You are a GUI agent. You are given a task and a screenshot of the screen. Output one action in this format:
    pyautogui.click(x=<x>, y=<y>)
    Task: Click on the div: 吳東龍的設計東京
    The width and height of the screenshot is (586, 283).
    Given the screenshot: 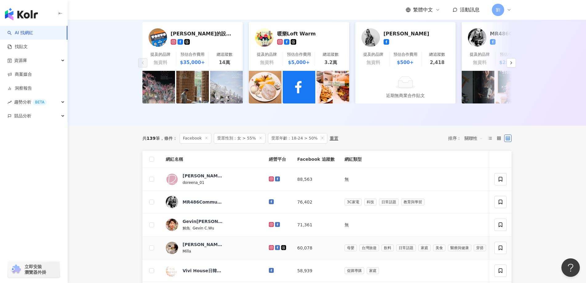 What is the action you would take?
    pyautogui.click(x=201, y=34)
    